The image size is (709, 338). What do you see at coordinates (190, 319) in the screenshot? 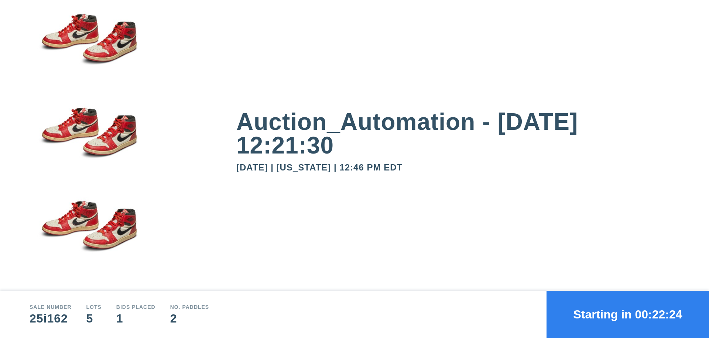
I see `div: 2` at bounding box center [190, 319].